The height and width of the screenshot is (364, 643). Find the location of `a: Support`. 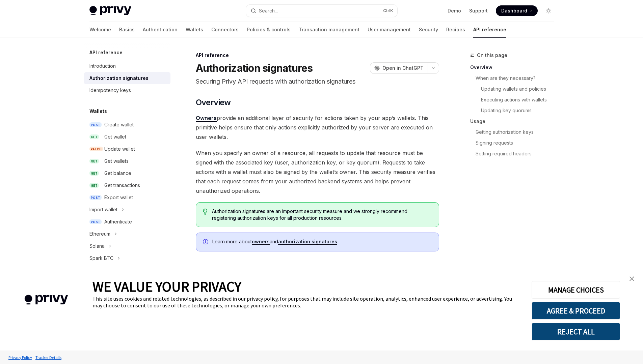

a: Support is located at coordinates (478, 11).